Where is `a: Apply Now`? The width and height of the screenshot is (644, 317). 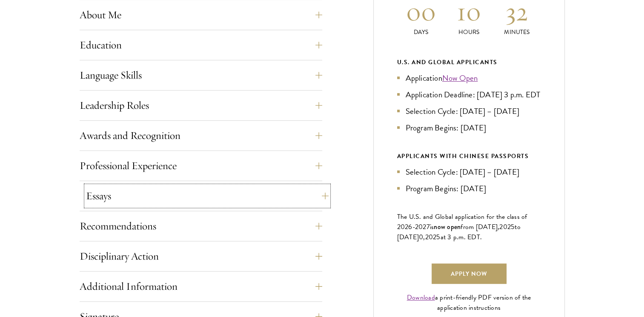 a: Apply Now is located at coordinates (469, 274).